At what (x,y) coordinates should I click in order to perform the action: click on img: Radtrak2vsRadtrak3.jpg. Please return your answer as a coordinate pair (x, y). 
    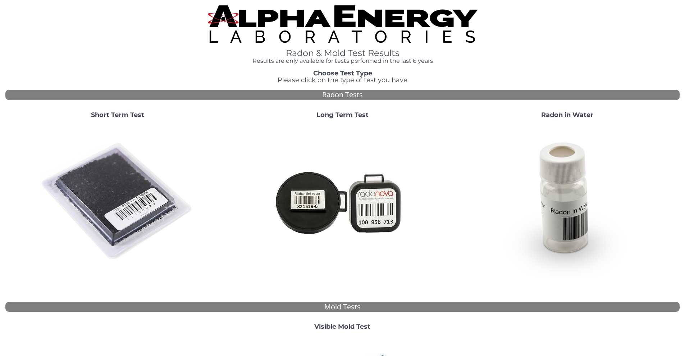
    Looking at the image, I should click on (342, 202).